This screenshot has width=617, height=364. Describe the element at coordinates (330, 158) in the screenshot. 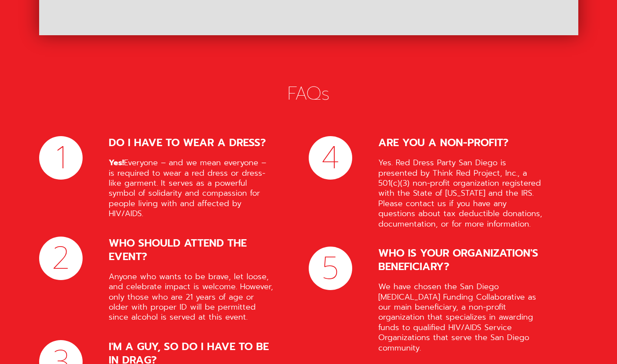

I see `div: 4` at that location.